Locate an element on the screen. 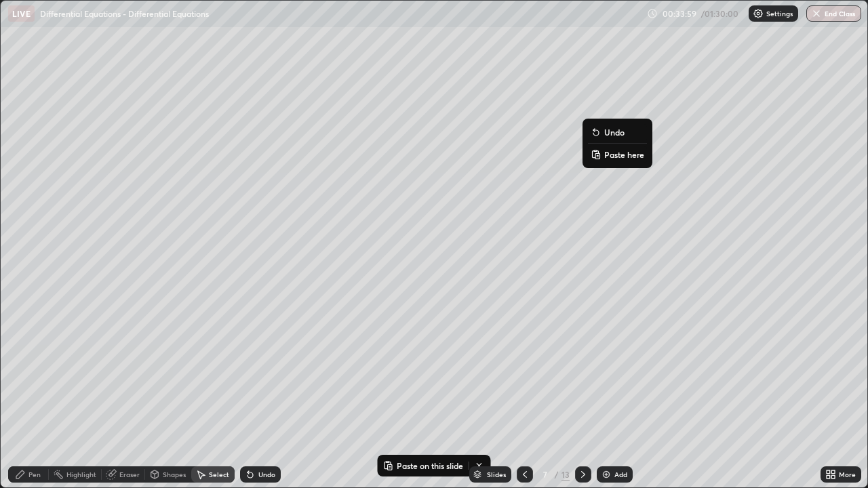 Image resolution: width=868 pixels, height=488 pixels. p: Undo is located at coordinates (614, 132).